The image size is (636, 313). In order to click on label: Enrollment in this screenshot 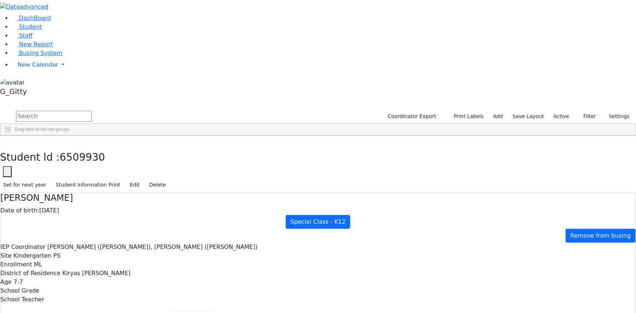, I will do `click(16, 265)`.